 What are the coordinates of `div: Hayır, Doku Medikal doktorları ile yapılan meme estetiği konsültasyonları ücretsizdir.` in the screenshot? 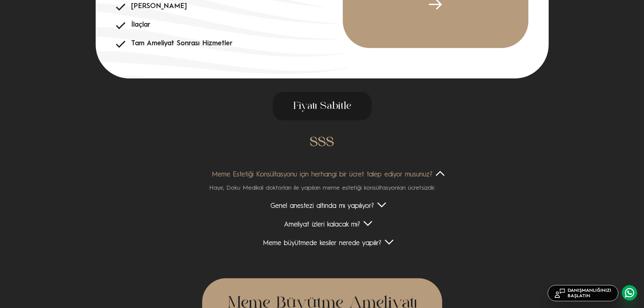 It's located at (322, 186).